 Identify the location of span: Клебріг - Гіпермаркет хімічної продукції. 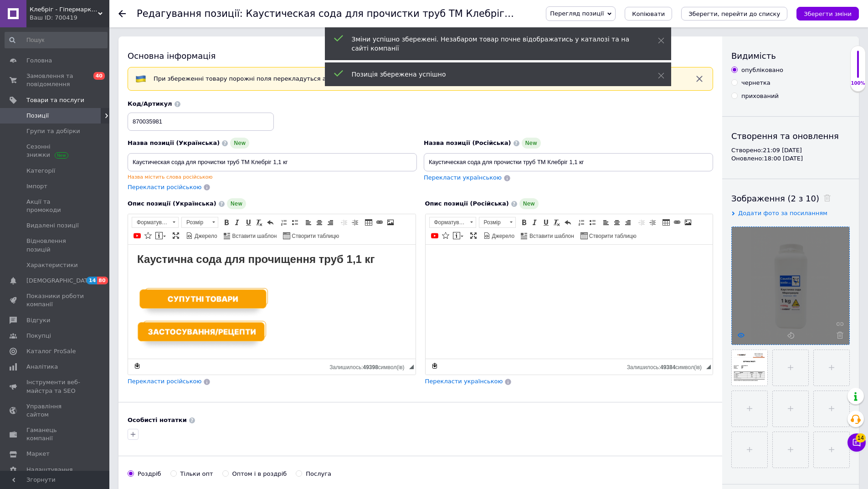
(63, 10).